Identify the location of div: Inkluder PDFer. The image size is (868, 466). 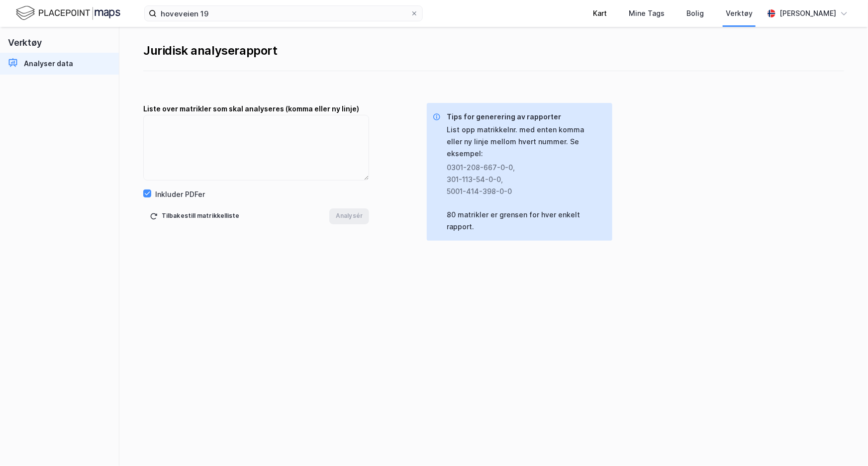
(180, 194).